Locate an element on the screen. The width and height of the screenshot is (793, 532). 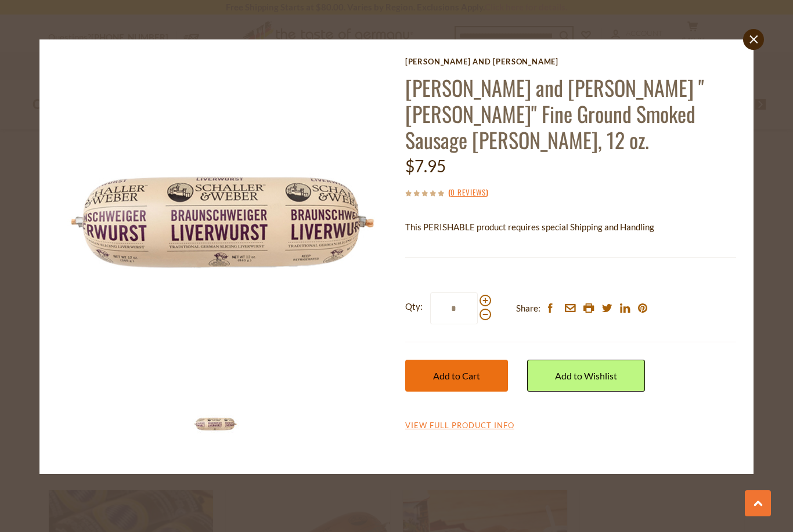
button: Add to Cart is located at coordinates (456, 375).